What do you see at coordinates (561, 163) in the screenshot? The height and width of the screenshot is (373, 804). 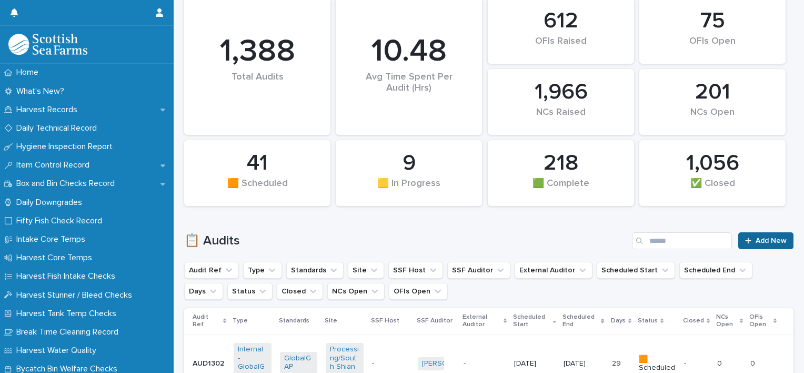 I see `div: 218` at bounding box center [561, 163].